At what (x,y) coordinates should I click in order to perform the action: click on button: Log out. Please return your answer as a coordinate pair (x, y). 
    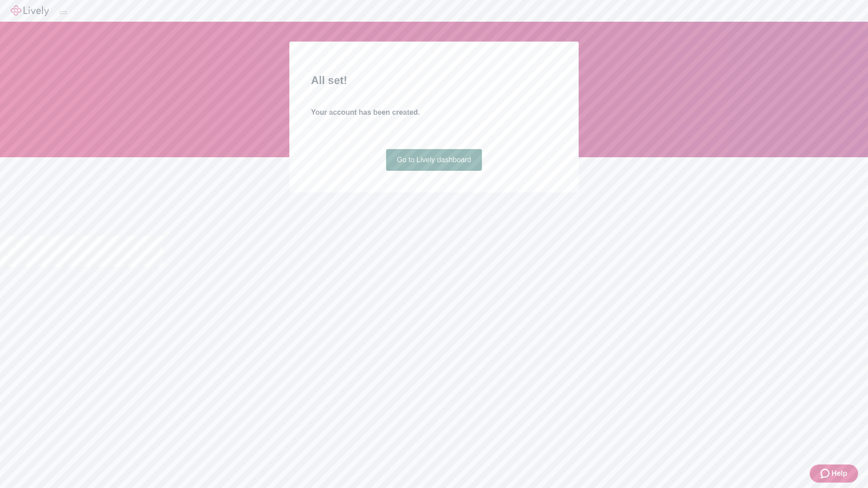
    Looking at the image, I should click on (63, 13).